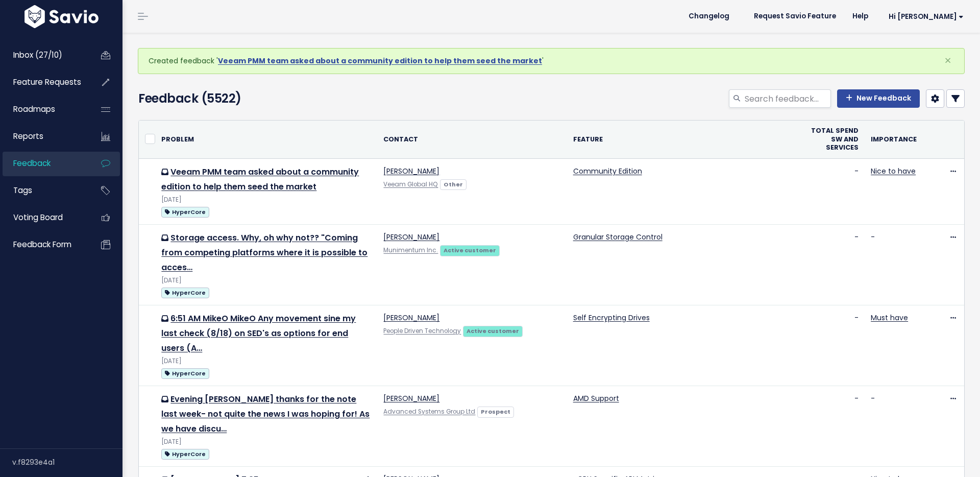 The width and height of the screenshot is (980, 477). I want to click on a: Tags, so click(44, 191).